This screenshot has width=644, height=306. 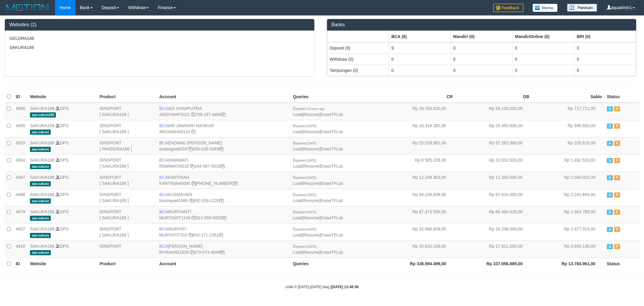 I want to click on td: Deposit (9), so click(x=358, y=48).